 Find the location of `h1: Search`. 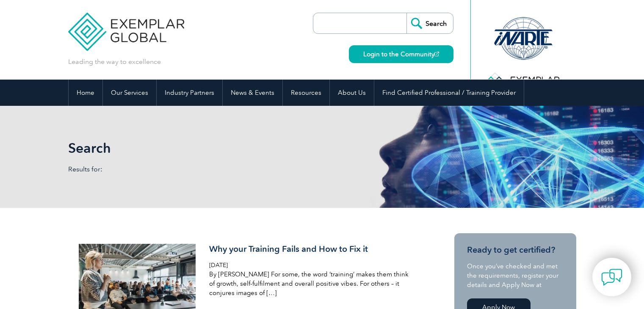

h1: Search is located at coordinates (231, 148).